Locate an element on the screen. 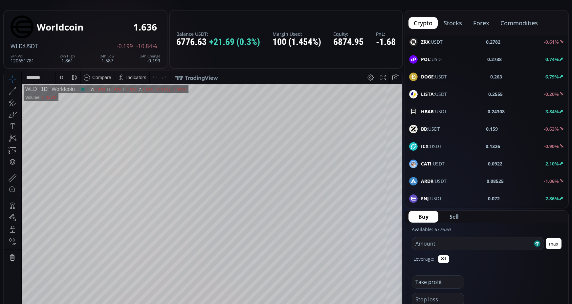 The image size is (572, 304). span: +21.69 (0.3%) is located at coordinates (234, 42).